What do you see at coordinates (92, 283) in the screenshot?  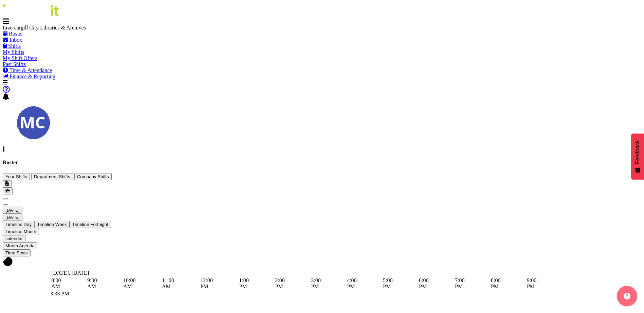 I see `span: 9:00 AM` at bounding box center [92, 283].